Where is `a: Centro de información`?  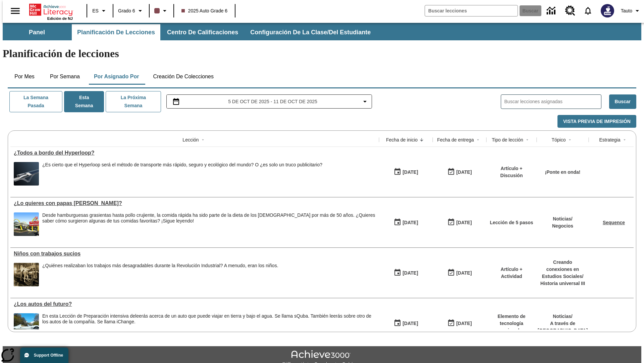 a: Centro de información is located at coordinates (552, 11).